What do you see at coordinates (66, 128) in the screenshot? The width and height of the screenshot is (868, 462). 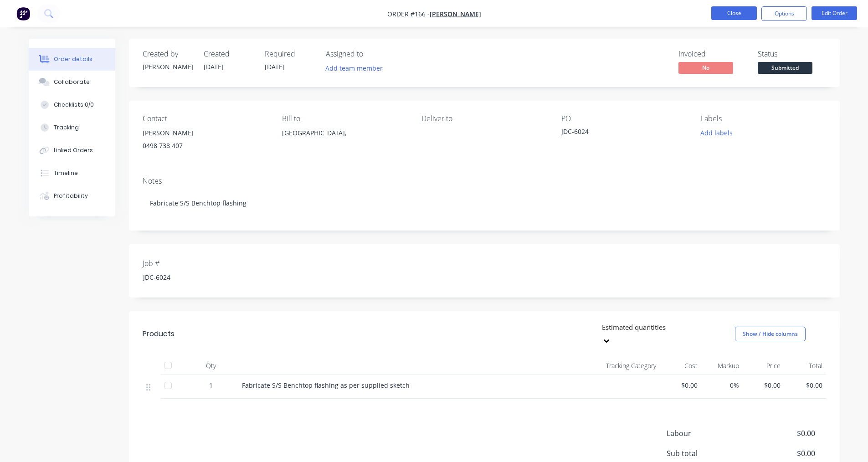 I see `div: Tracking` at bounding box center [66, 128].